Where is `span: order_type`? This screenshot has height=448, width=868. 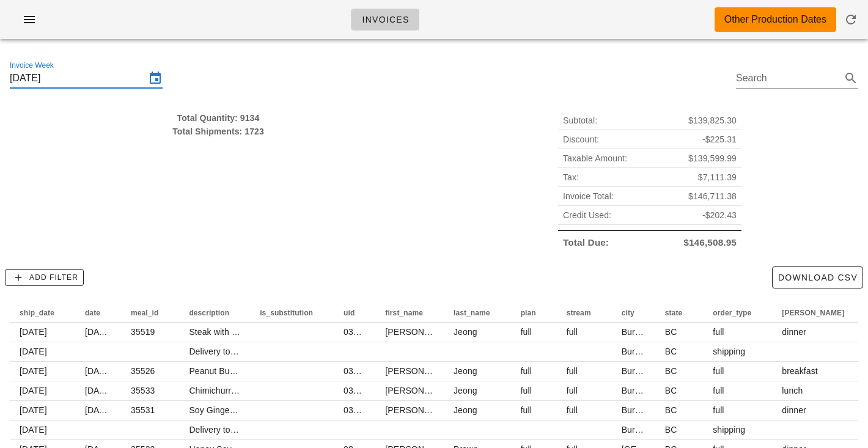
span: order_type is located at coordinates (732, 313).